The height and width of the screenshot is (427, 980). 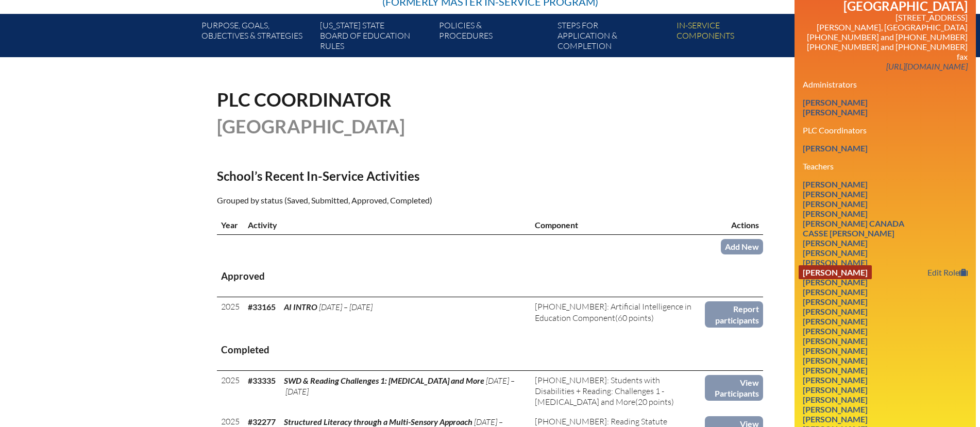 I want to click on th: Actions, so click(x=734, y=225).